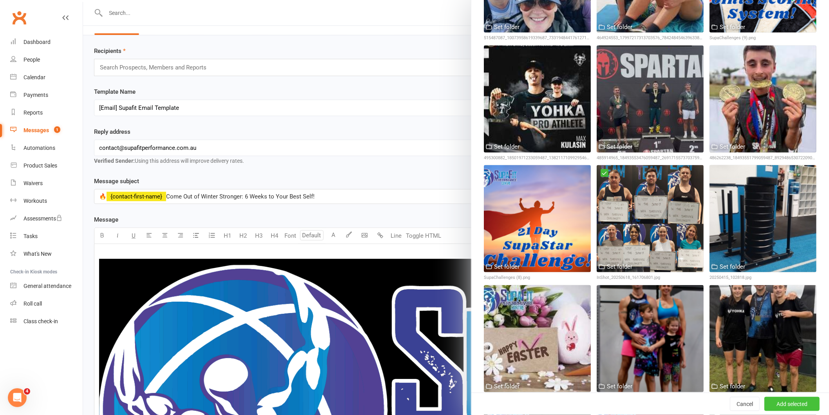 This screenshot has height=415, width=829. I want to click on img: IMG_20250412_094430_430.jpg, so click(763, 338).